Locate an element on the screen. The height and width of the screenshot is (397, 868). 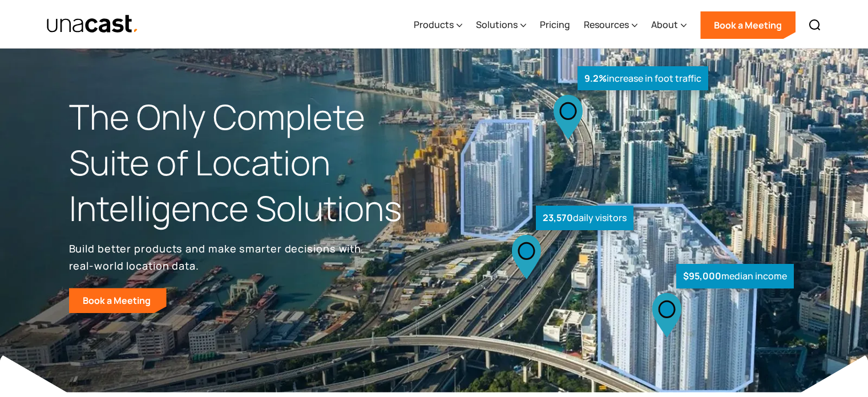
div: increase in foot traffic is located at coordinates (643, 78).